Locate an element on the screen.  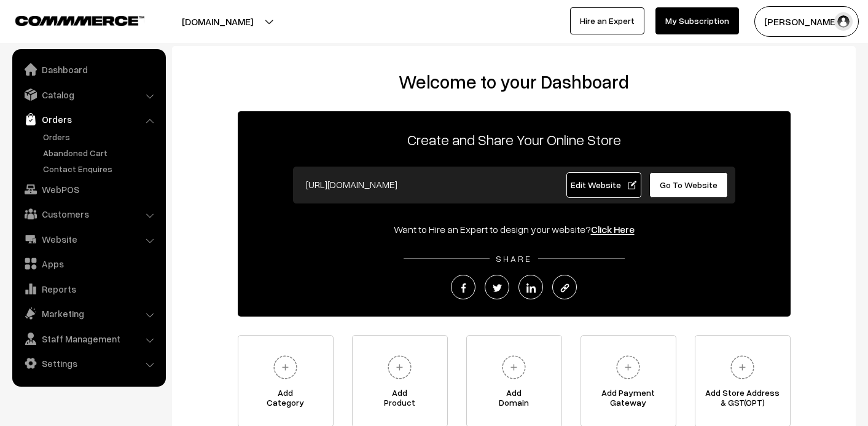
a: Marketing is located at coordinates (88, 314).